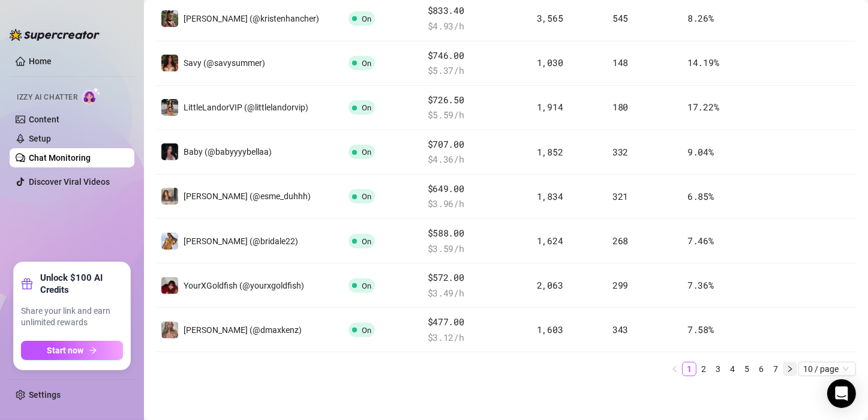  I want to click on span: Share your link and earn unlimited rewards, so click(72, 317).